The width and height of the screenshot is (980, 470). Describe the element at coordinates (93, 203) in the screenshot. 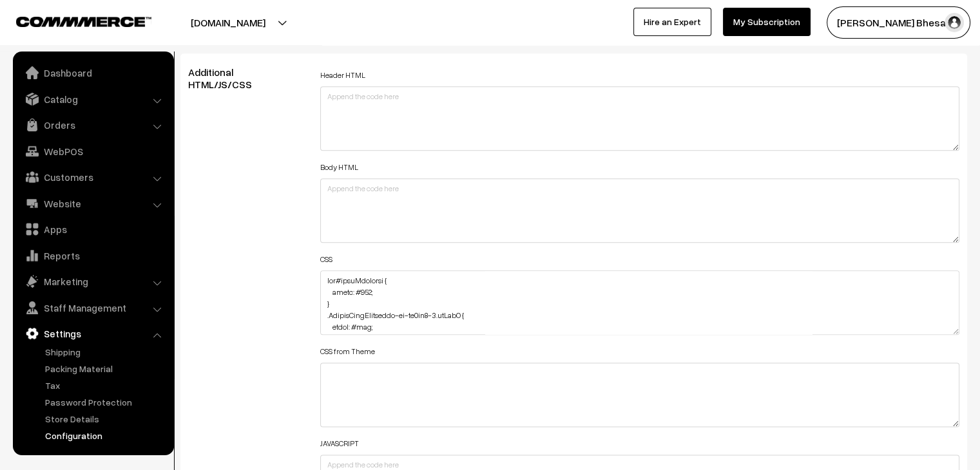

I see `a: Website` at that location.